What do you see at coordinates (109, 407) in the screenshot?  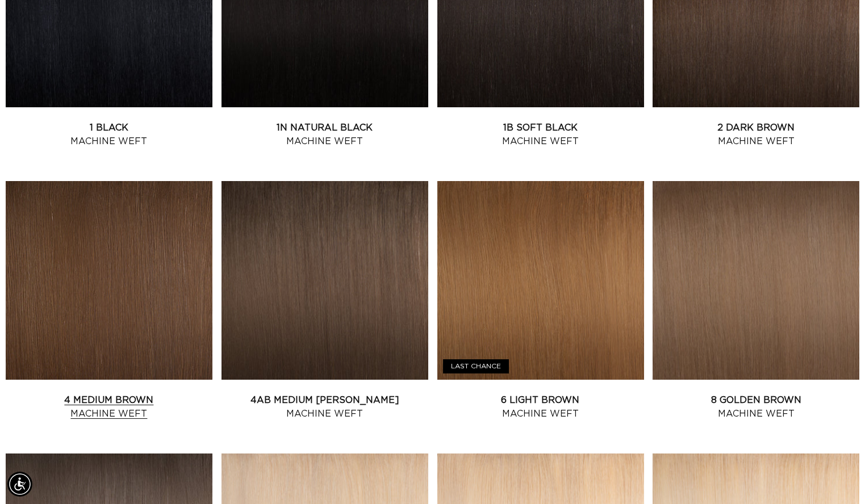 I see `a: 4 Medium Brown Machine Weft` at bounding box center [109, 407].